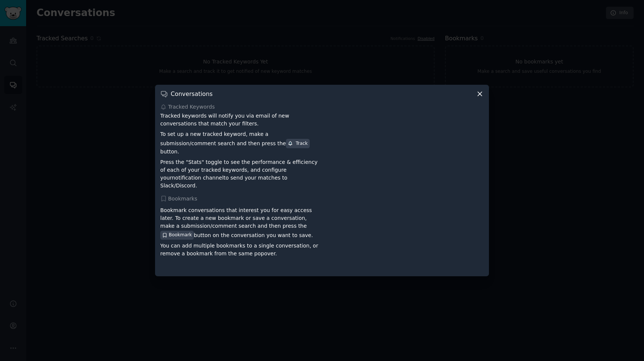 The width and height of the screenshot is (644, 361). What do you see at coordinates (240, 249) in the screenshot?
I see `p: You can add multiple bookmarks to a single conversation, or remove a bookmark from the same popover.` at bounding box center [240, 249].